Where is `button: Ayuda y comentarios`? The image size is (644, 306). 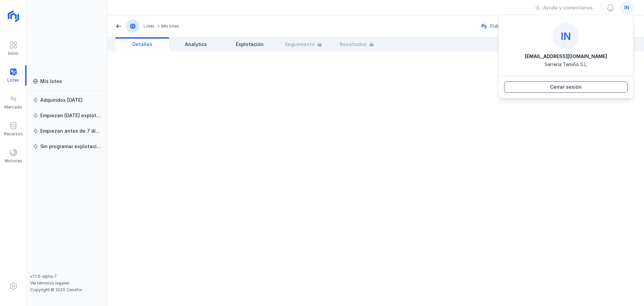 button: Ayuda y comentarios is located at coordinates (564, 8).